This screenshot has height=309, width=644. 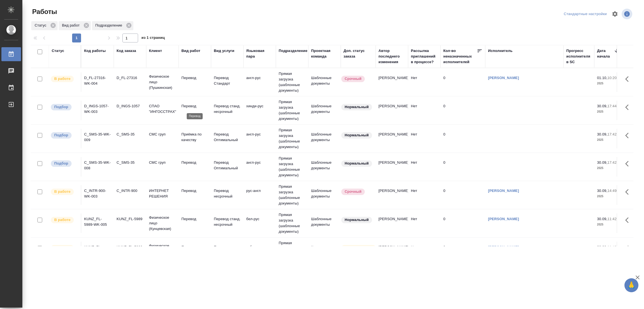 I want to click on div: Вид услуги, so click(x=224, y=51).